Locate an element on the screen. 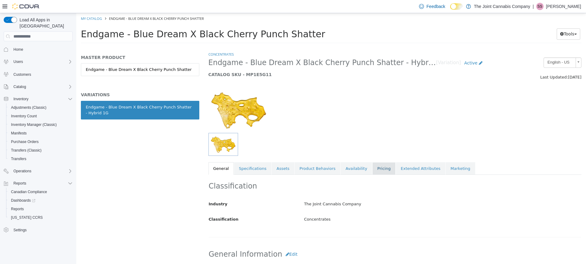 This screenshot has height=264, width=586. span: SS is located at coordinates (540, 6).